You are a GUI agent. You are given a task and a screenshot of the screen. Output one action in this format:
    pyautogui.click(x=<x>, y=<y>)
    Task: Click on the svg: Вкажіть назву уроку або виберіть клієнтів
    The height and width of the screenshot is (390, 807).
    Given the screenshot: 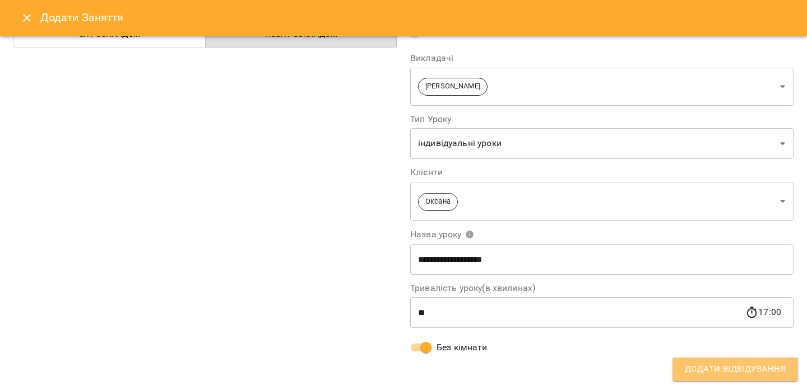 What is the action you would take?
    pyautogui.click(x=469, y=235)
    